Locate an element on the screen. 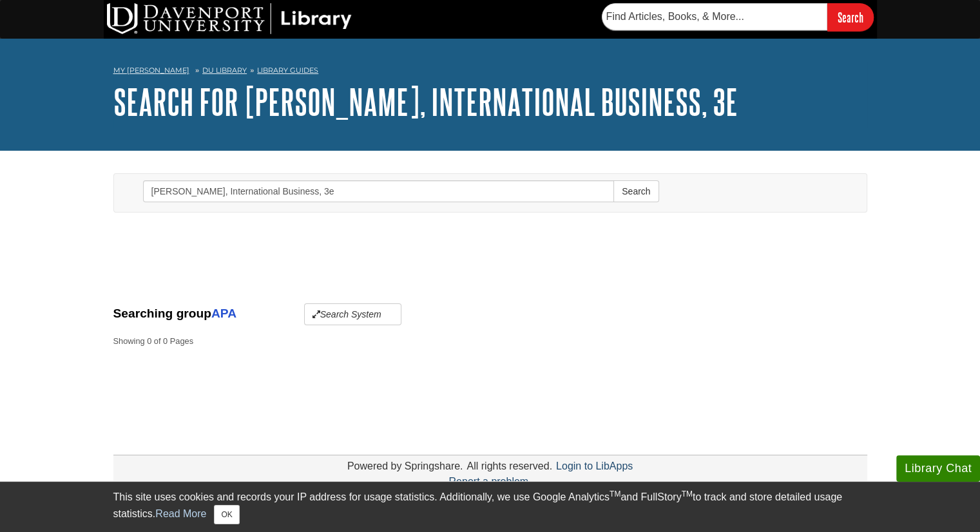 This screenshot has height=532, width=980. a: Read More is located at coordinates (181, 514).